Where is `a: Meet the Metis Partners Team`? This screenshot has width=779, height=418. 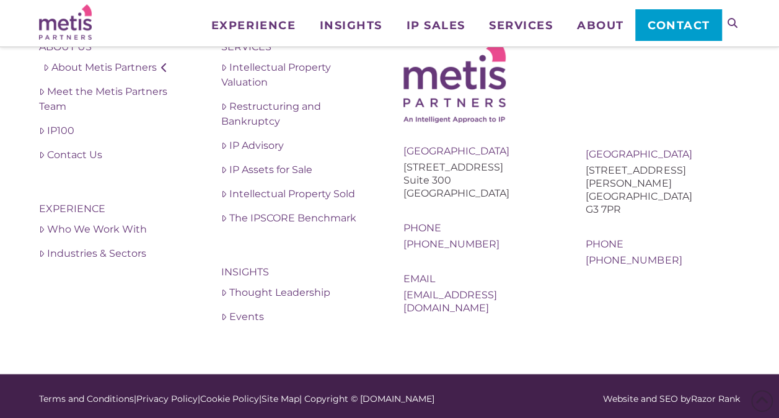
a: Meet the Metis Partners Team is located at coordinates (116, 99).